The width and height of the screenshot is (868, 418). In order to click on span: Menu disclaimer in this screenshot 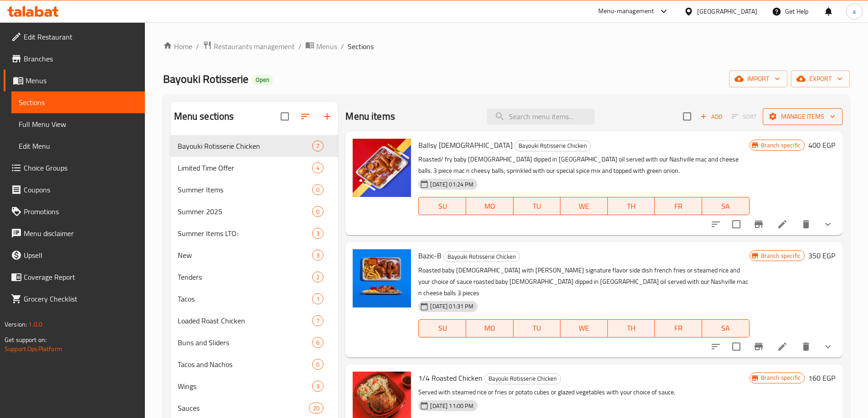, I will do `click(81, 234)`.